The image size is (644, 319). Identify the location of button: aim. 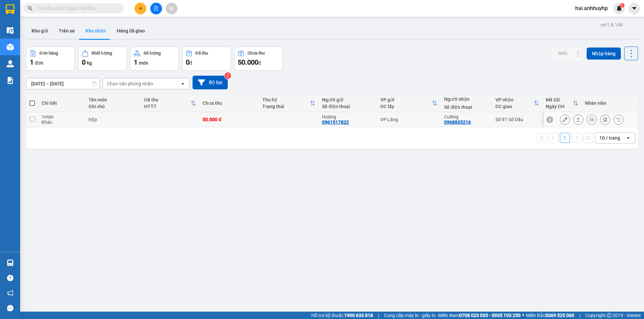
(171, 8).